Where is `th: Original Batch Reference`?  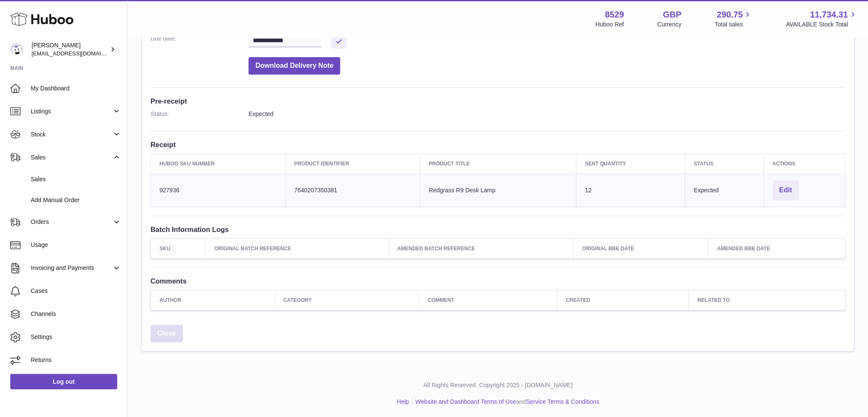 th: Original Batch Reference is located at coordinates (297, 248).